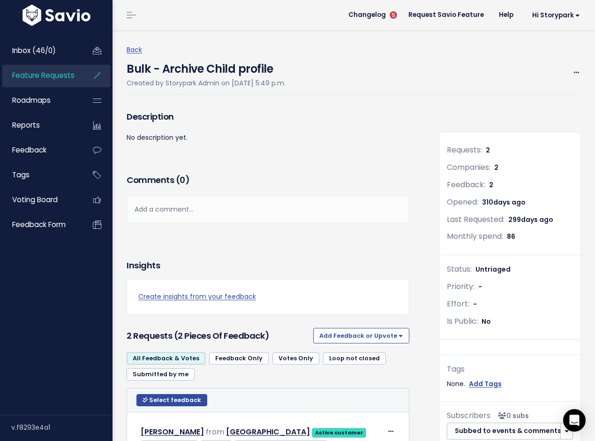  Describe the element at coordinates (486, 321) in the screenshot. I see `span: No` at that location.